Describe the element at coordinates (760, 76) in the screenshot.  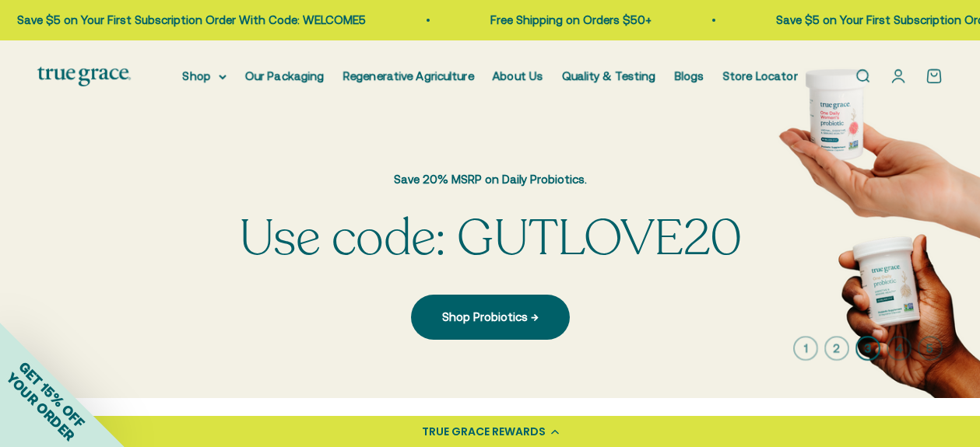
I see `a: Store Locator` at that location.